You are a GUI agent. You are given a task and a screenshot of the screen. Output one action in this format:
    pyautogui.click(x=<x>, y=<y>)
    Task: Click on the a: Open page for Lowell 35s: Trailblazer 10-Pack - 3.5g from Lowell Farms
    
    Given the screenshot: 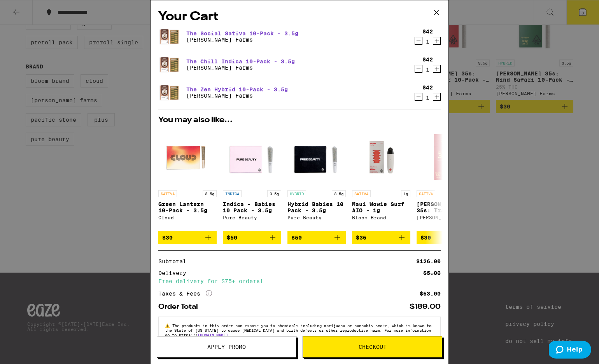 What is the action you would take?
    pyautogui.click(x=446, y=179)
    